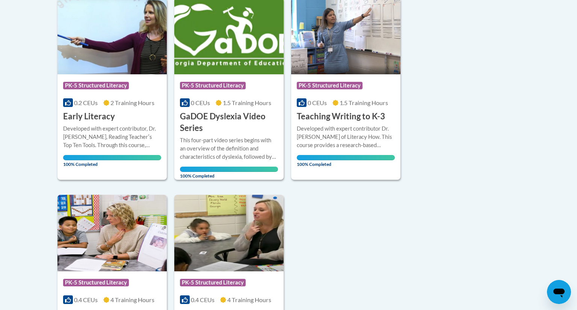  I want to click on div: This four-part video series begins with an overview of the definition and characteristics of dysl..., so click(229, 149).